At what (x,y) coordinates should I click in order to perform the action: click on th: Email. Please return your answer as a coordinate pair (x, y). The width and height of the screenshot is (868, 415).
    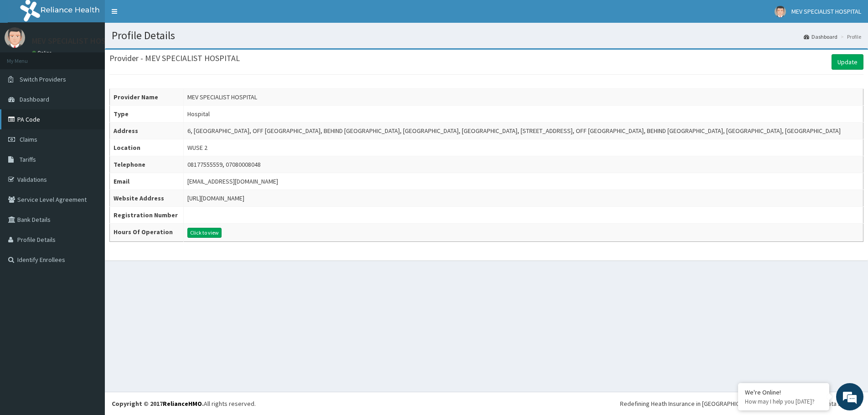
    Looking at the image, I should click on (147, 182).